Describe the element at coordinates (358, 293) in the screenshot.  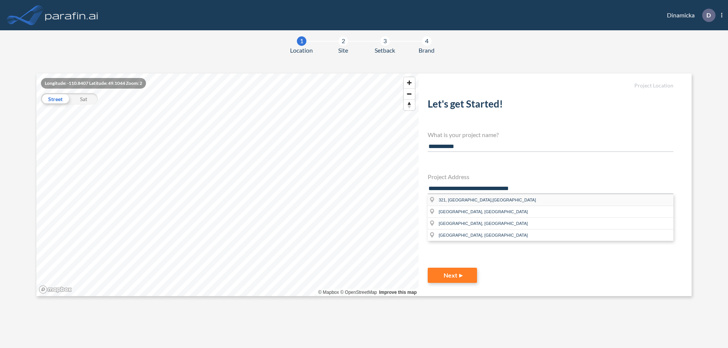
I see `a: OpenStreetMap` at that location.